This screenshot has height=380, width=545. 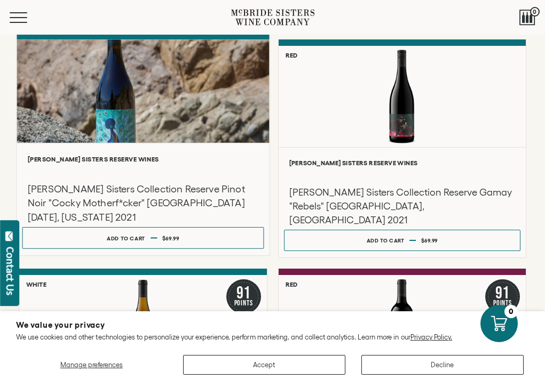 I want to click on span: Manage preferences, so click(x=91, y=365).